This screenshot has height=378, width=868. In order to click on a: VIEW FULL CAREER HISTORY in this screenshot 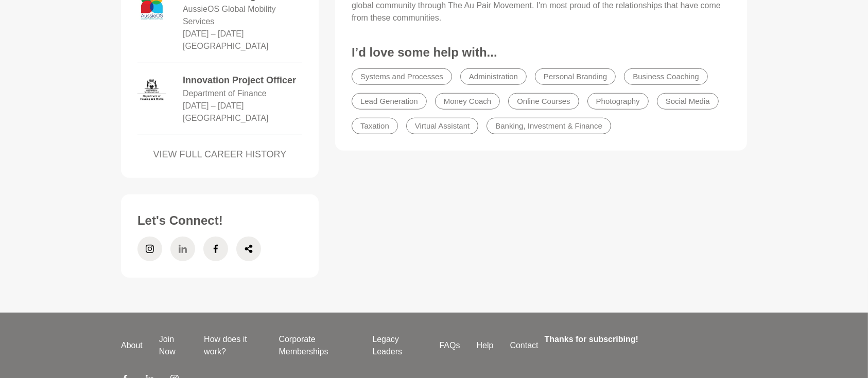, I will do `click(220, 154)`.